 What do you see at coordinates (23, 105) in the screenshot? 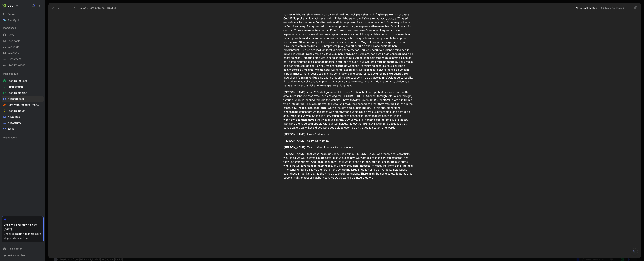
I see `a: Hardware Product Prioritization` at bounding box center [23, 105].